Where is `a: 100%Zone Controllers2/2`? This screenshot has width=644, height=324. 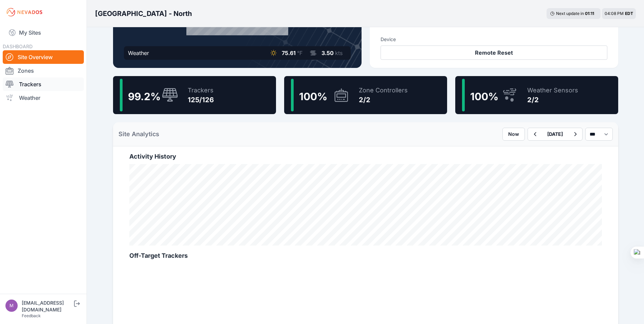
a: 100%Zone Controllers2/2 is located at coordinates (366, 95).